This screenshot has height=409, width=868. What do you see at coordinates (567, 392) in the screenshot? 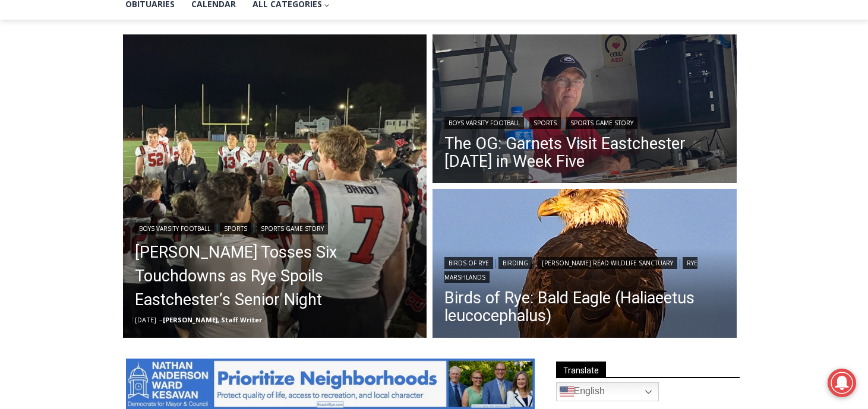
I see `img: en` at bounding box center [567, 392].